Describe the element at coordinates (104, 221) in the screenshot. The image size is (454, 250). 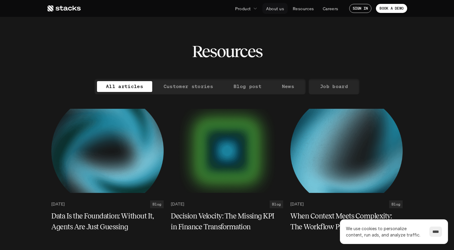
I see `h5: Data Is the Foundation: Without It, Agents Are Just Guessing` at that location.